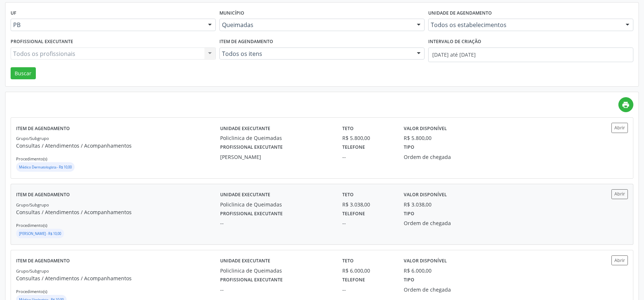  I want to click on span: Queimadas, so click(316, 25).